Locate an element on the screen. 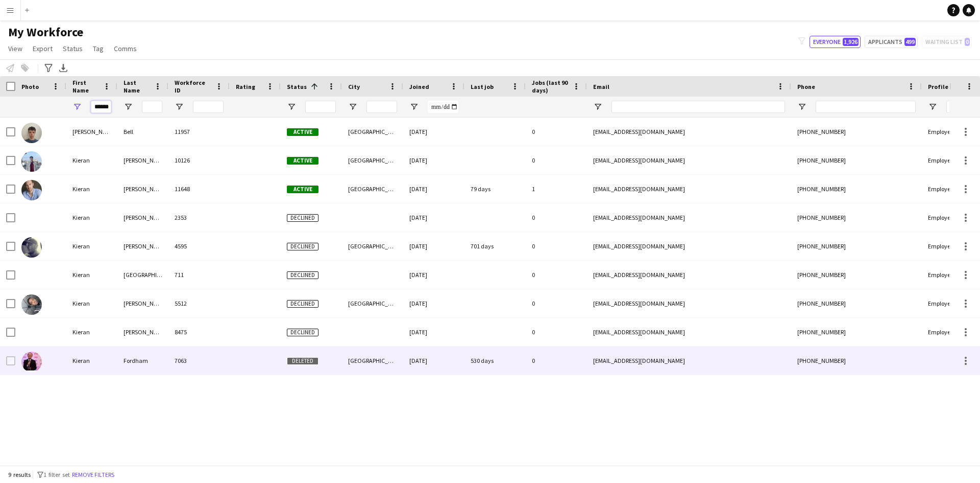 The width and height of the screenshot is (980, 483). a: Comms is located at coordinates (125, 49).